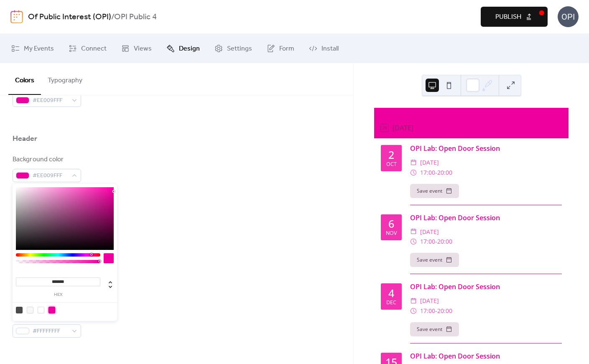 The image size is (589, 364). I want to click on span: My Events, so click(39, 49).